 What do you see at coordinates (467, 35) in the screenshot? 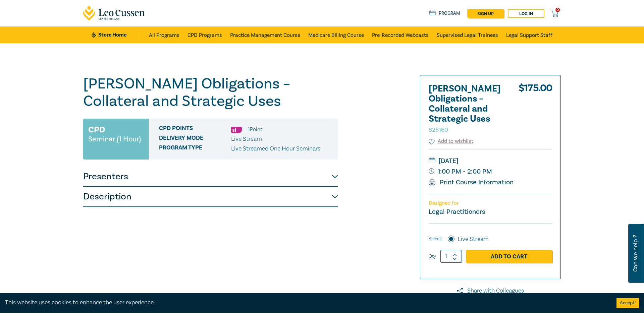
I see `a: Supervised Legal Trainees` at bounding box center [467, 35].